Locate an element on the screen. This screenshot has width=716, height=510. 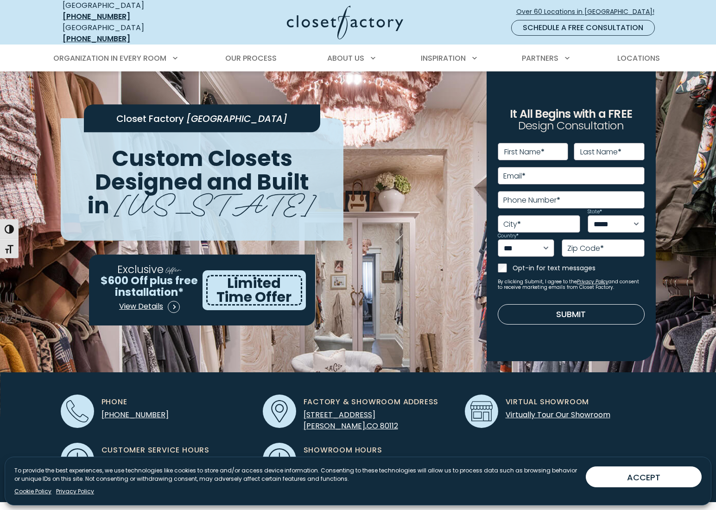
span: Limited Time Offer is located at coordinates (254, 290).